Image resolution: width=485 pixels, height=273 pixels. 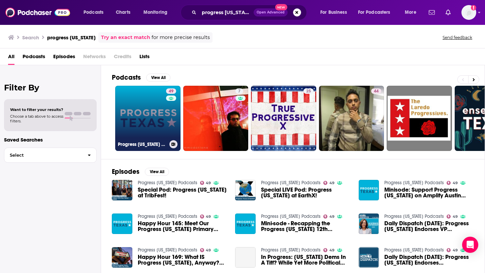 I want to click on span: 25, so click(x=308, y=92).